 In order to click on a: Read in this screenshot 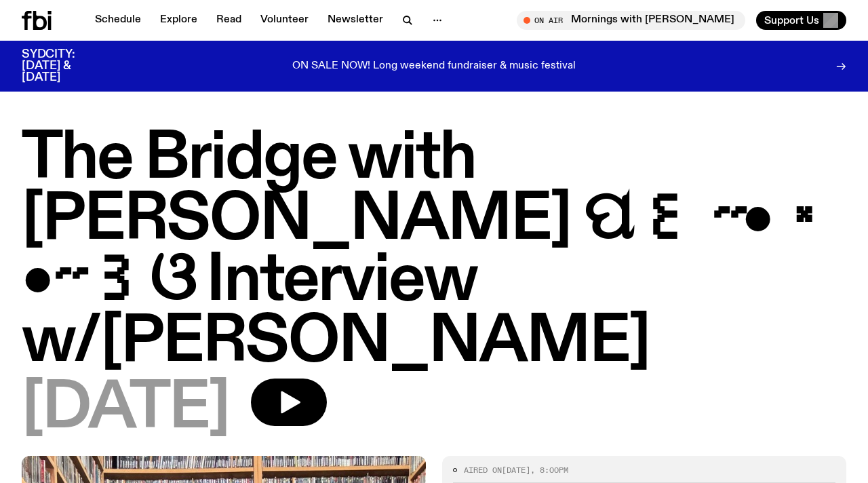, I will do `click(228, 21)`.